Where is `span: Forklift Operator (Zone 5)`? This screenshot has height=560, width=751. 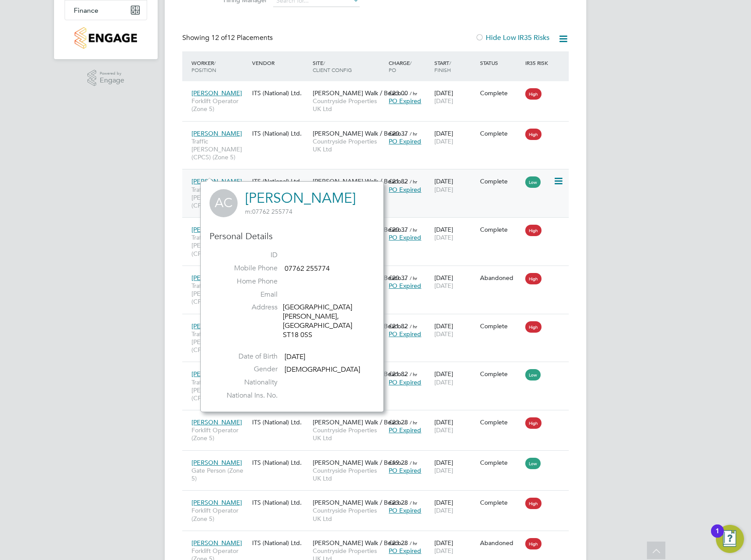 span: Forklift Operator (Zone 5) is located at coordinates (220, 515).